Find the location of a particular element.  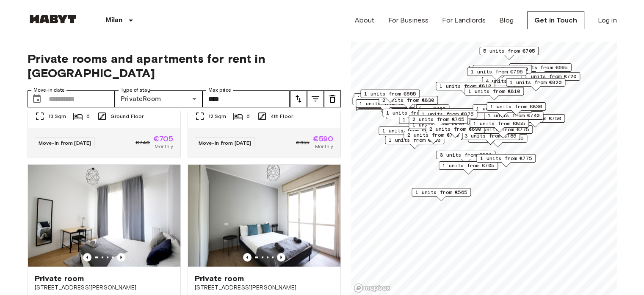

span: 2 units from €765 is located at coordinates (438, 120).